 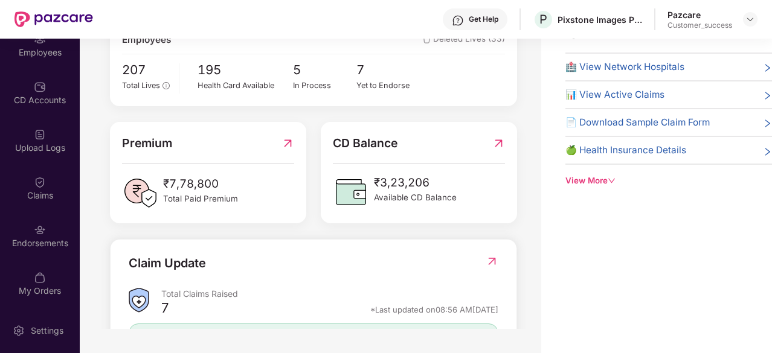 What do you see at coordinates (325, 70) in the screenshot?
I see `span: 5` at bounding box center [325, 70].